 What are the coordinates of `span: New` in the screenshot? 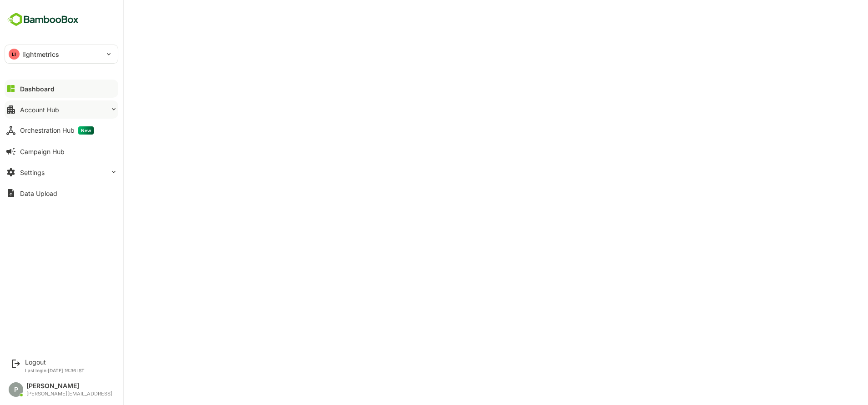 It's located at (86, 131).